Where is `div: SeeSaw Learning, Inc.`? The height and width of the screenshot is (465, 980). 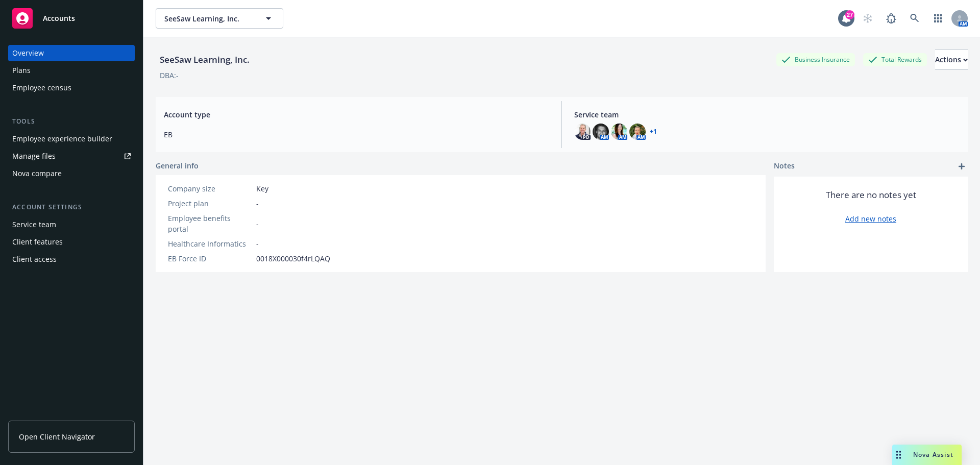 div: SeeSaw Learning, Inc. is located at coordinates (205, 59).